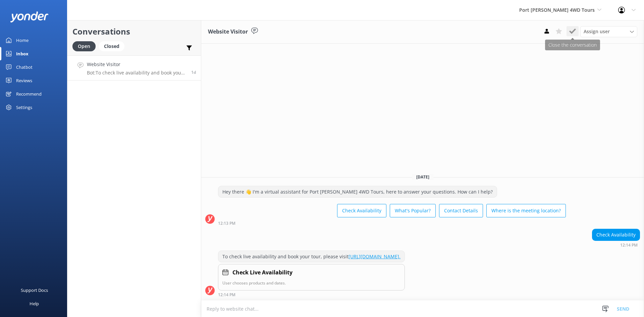 The image size is (644, 317). Describe the element at coordinates (85, 46) in the screenshot. I see `a: Open` at that location.